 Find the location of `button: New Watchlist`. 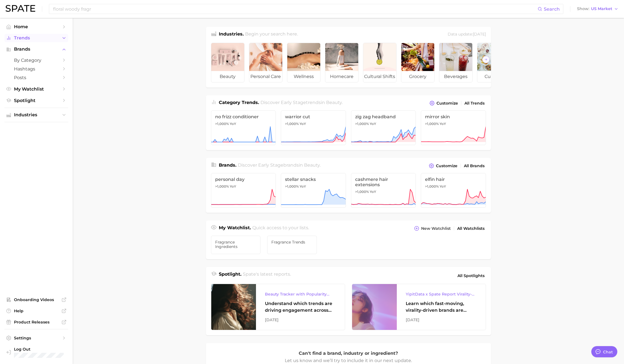

button: New Watchlist is located at coordinates (432, 228).